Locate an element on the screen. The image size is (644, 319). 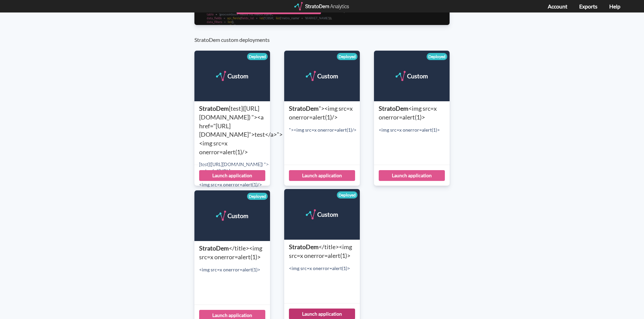
span: <img src=x onerror=alert(1)> is located at coordinates (408, 113).